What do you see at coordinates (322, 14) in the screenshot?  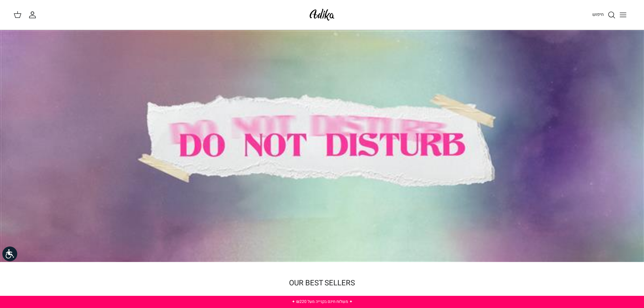 I see `img: Adika IL` at bounding box center [322, 14].